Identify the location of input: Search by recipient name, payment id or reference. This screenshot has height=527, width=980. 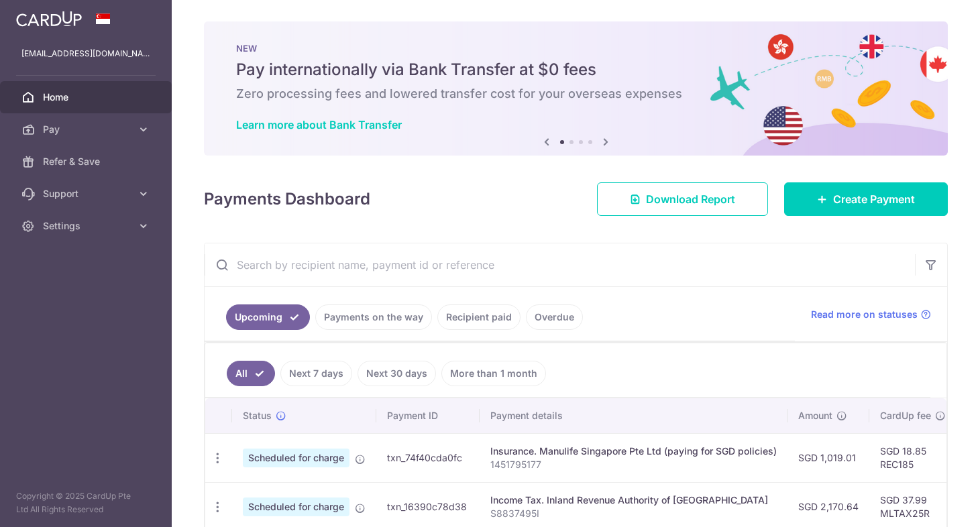
(560, 264).